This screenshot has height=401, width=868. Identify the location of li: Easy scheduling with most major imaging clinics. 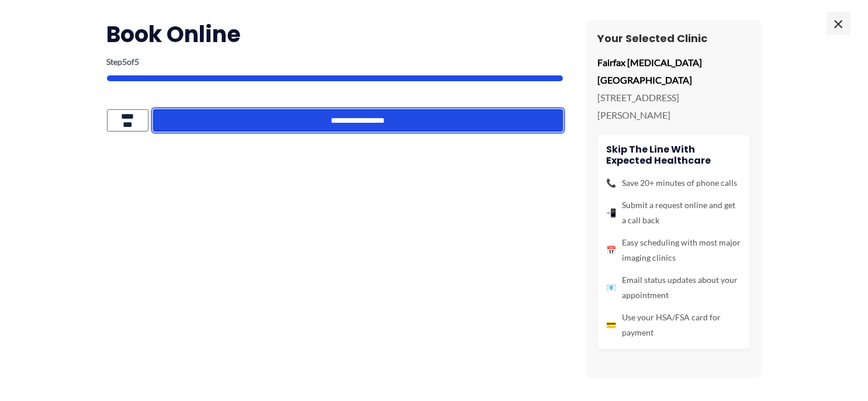
(674, 250).